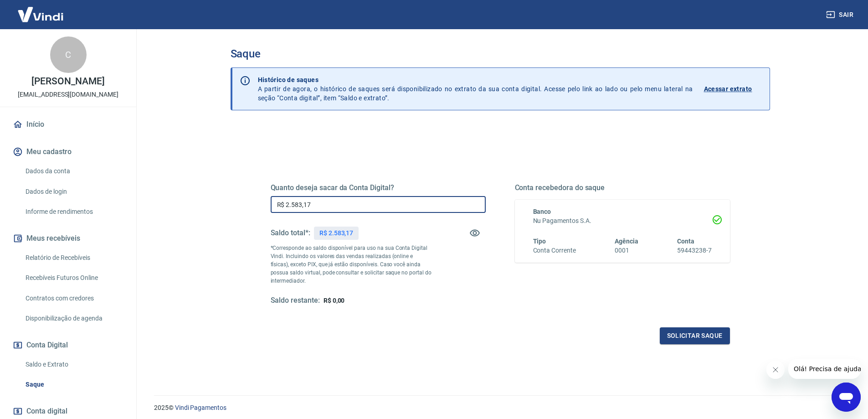 The height and width of the screenshot is (419, 868). I want to click on h5: Saldo restante:, so click(296, 300).